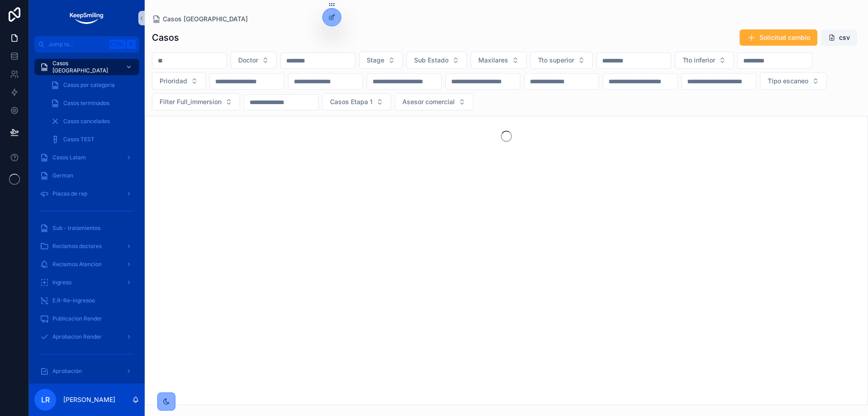 The image size is (868, 416). I want to click on span: Reclamos doctores, so click(77, 246).